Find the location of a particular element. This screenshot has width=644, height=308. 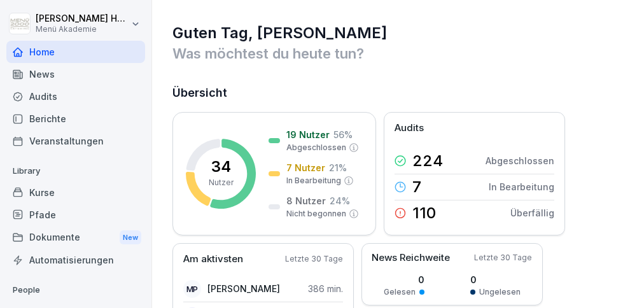

p: 21 % is located at coordinates (338, 167).